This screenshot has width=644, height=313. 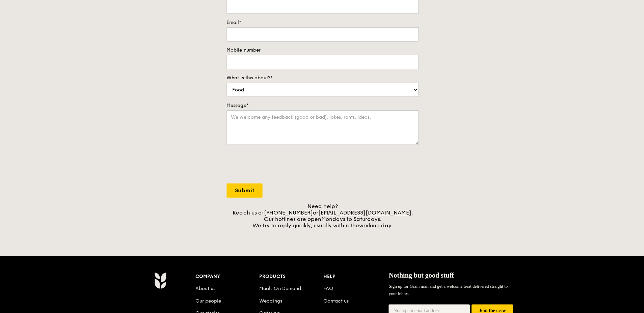 What do you see at coordinates (322, 78) in the screenshot?
I see `label: What is this about?*` at bounding box center [322, 78].